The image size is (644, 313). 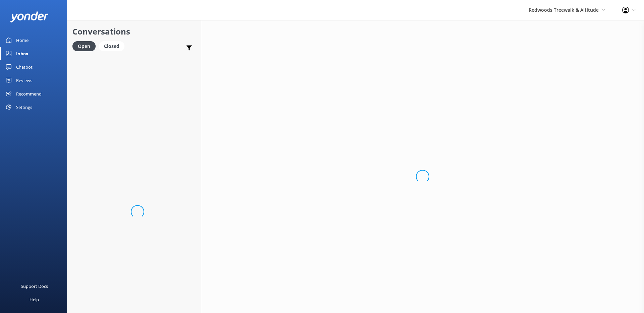 What do you see at coordinates (134, 31) in the screenshot?
I see `h2: Conversations` at bounding box center [134, 31].